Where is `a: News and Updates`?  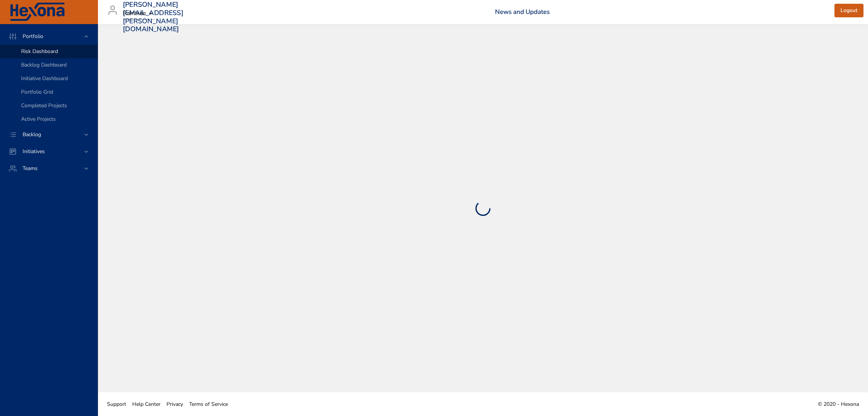 a: News and Updates is located at coordinates (522, 12).